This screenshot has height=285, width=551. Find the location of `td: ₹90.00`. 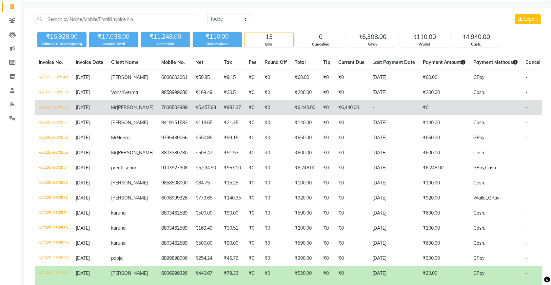

td: ₹90.00 is located at coordinates (232, 213).